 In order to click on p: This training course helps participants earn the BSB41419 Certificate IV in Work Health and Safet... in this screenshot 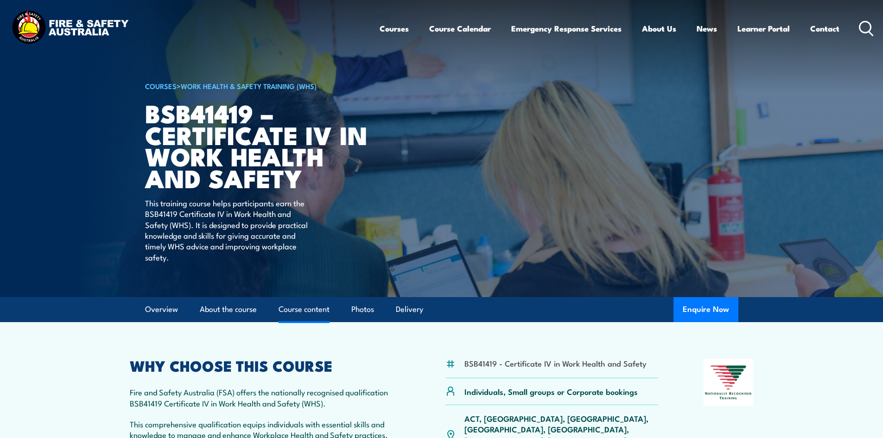, I will do `click(229, 230)`.